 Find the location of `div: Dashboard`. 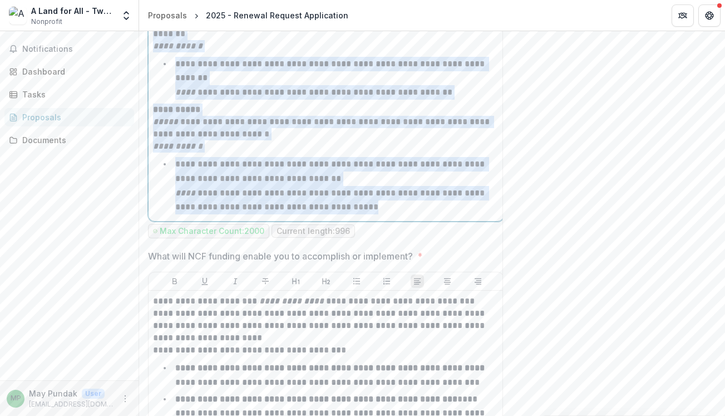

div: Dashboard is located at coordinates (73, 71).